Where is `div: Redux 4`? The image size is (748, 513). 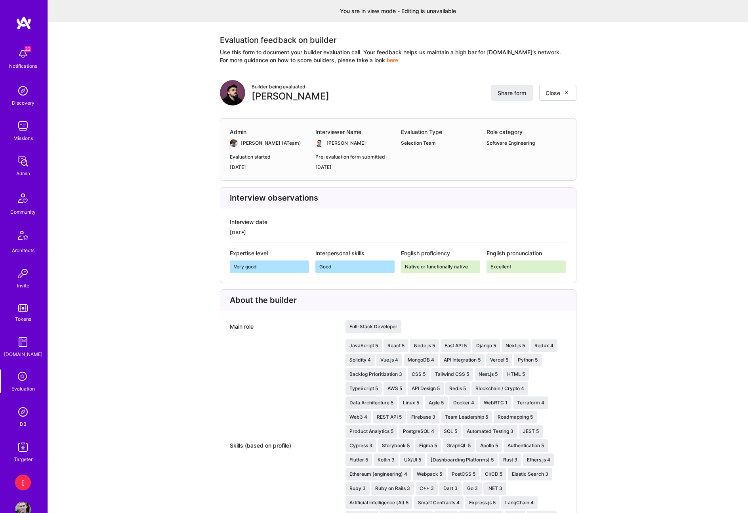
div: Redux 4 is located at coordinates (544, 346).